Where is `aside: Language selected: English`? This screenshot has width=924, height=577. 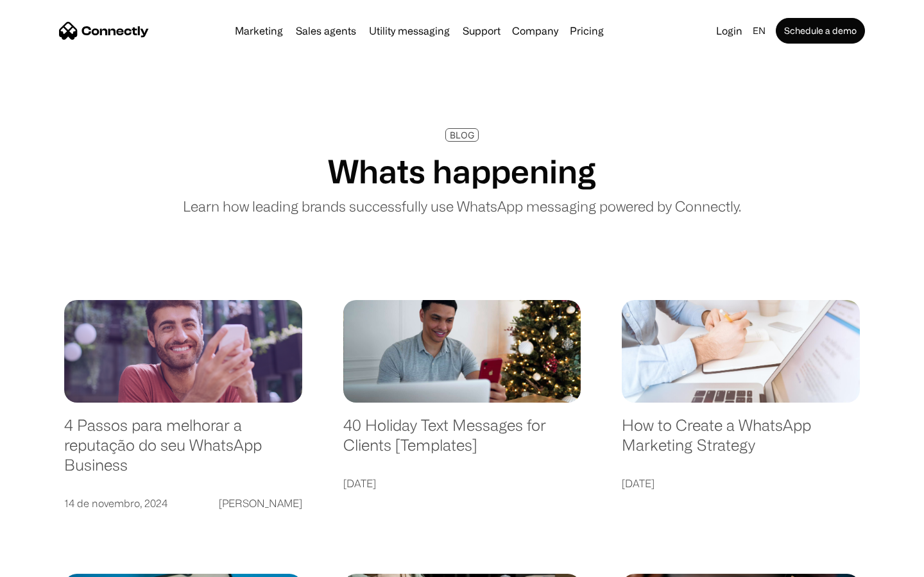 aside: Language selected: English is located at coordinates (45, 564).